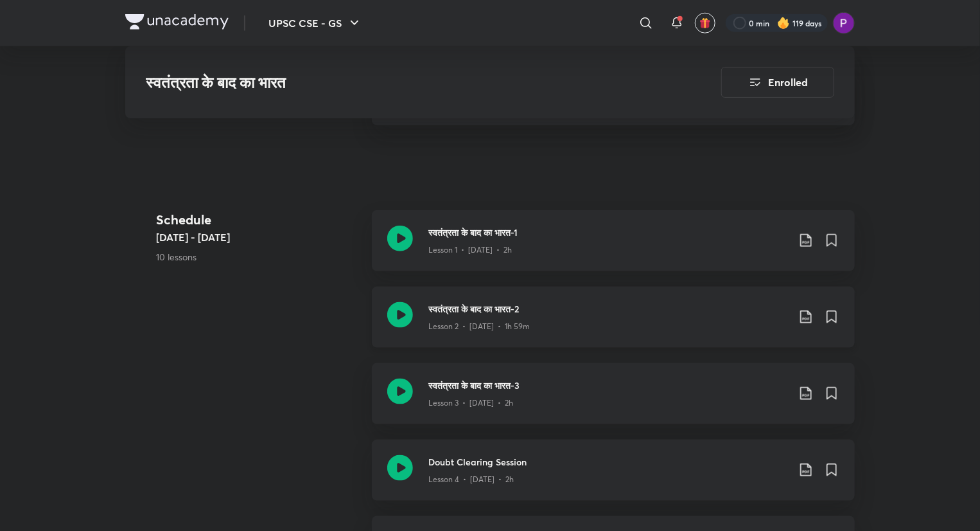 The width and height of the screenshot is (980, 531). What do you see at coordinates (608, 232) in the screenshot?
I see `h3: स्वतंत्रता के बाद का भारत-1` at bounding box center [608, 232].